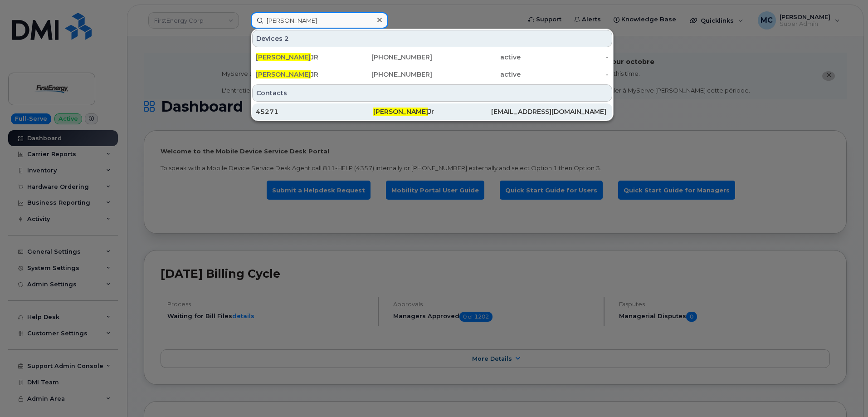  I want to click on div: Contacts, so click(432, 93).